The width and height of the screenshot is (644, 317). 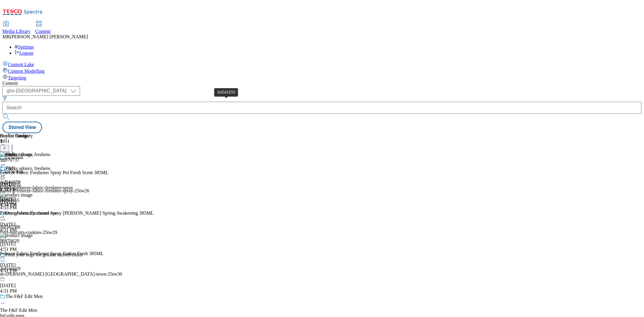 What do you see at coordinates (21, 64) in the screenshot?
I see `span: Content Lake` at bounding box center [21, 64].